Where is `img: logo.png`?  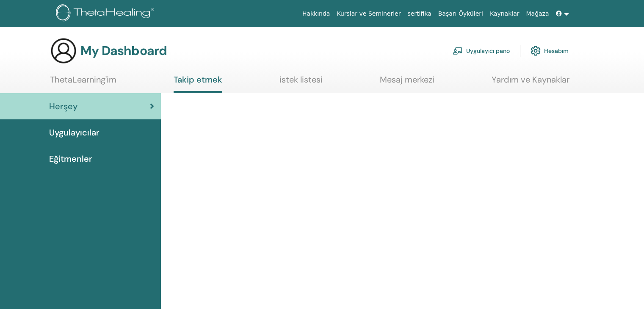 img: logo.png is located at coordinates (106, 13).